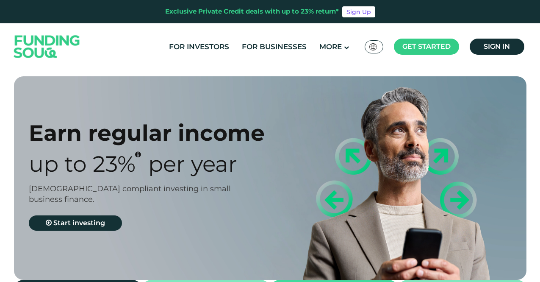 This screenshot has height=282, width=540. I want to click on img: Logo, so click(47, 47).